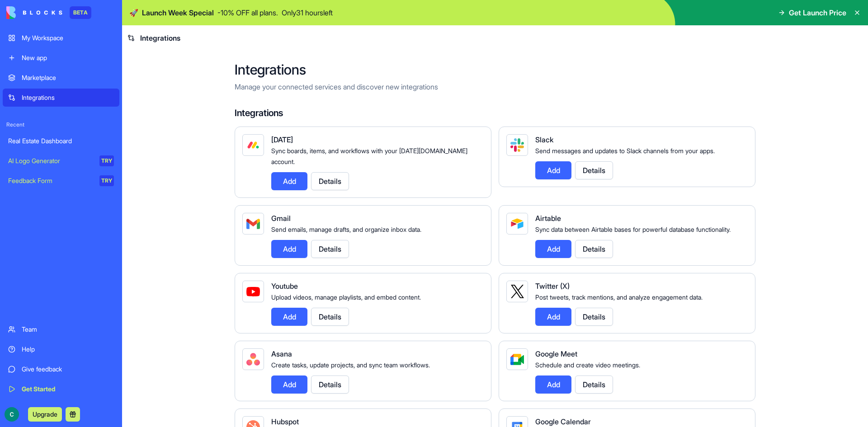 The width and height of the screenshot is (868, 427). What do you see at coordinates (61, 125) in the screenshot?
I see `span: Recent` at bounding box center [61, 125].